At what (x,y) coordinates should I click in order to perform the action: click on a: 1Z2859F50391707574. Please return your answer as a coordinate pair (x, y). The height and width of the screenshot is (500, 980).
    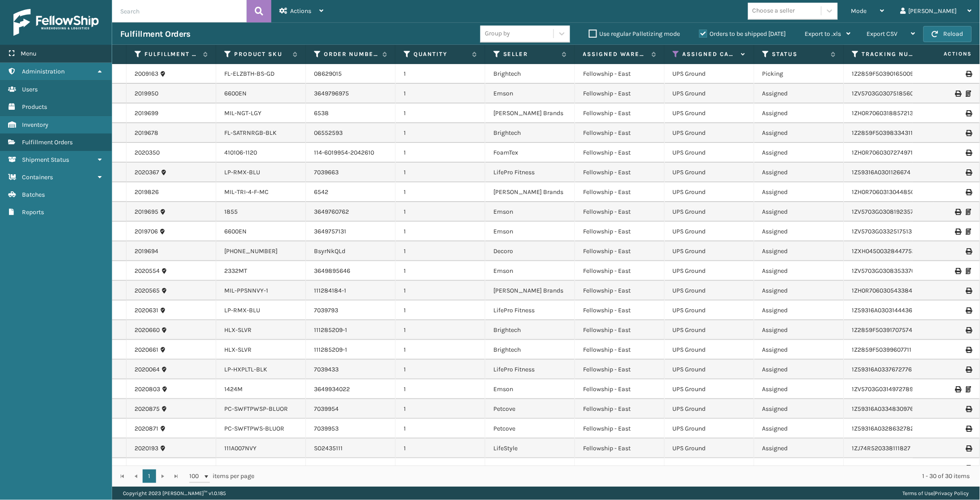
    Looking at the image, I should click on (882, 330).